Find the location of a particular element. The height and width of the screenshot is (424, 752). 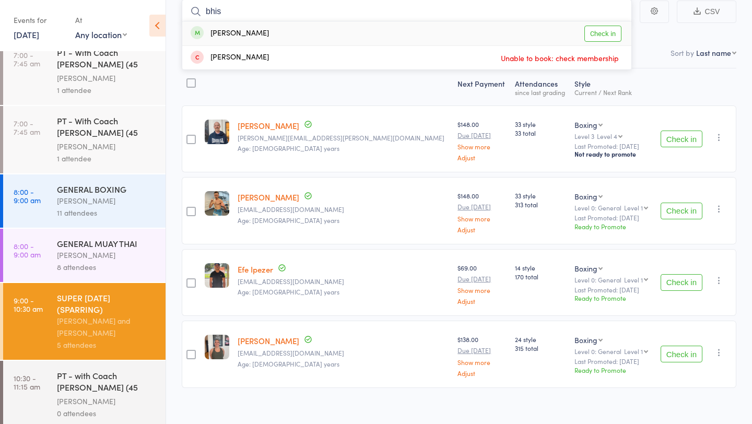

span: 24 style is located at coordinates (541, 339).